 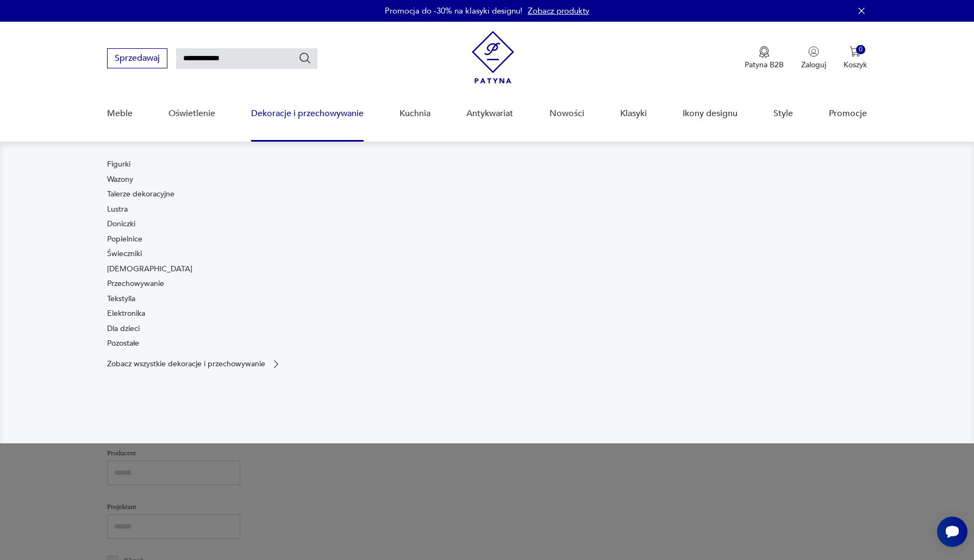 I want to click on a: Oświetlenie, so click(x=192, y=113).